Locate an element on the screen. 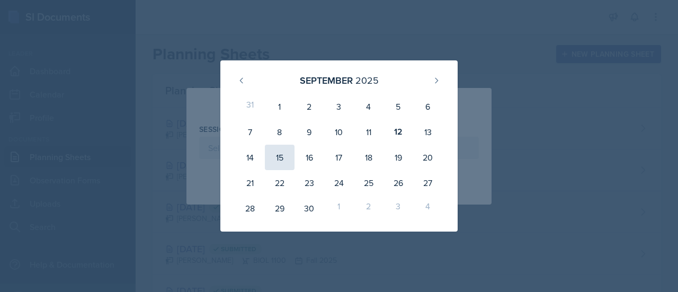 The height and width of the screenshot is (292, 678). div: 26 is located at coordinates (398, 183).